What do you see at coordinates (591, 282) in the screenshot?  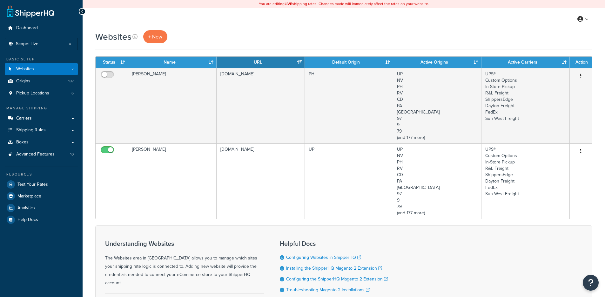 I see `button: Open Resource Center` at bounding box center [591, 282].